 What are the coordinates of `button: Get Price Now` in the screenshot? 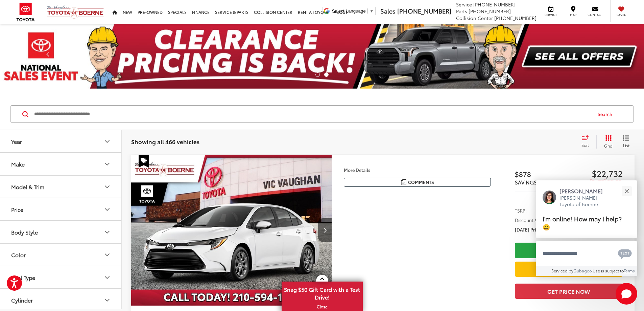 It's located at (569, 291).